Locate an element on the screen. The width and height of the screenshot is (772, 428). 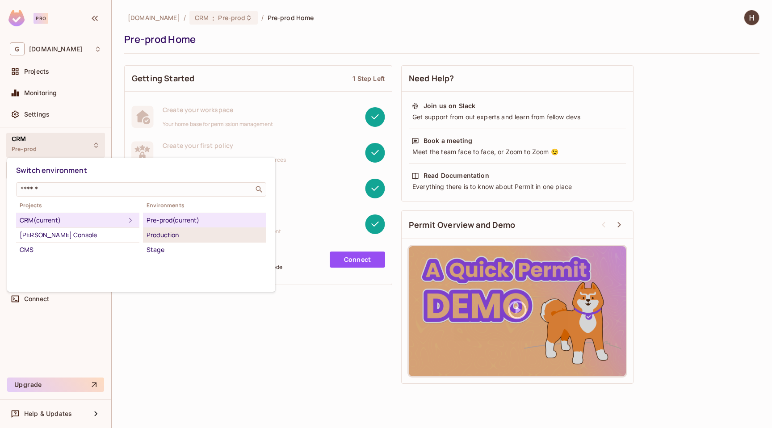
div: CRM (current) is located at coordinates (72, 220).